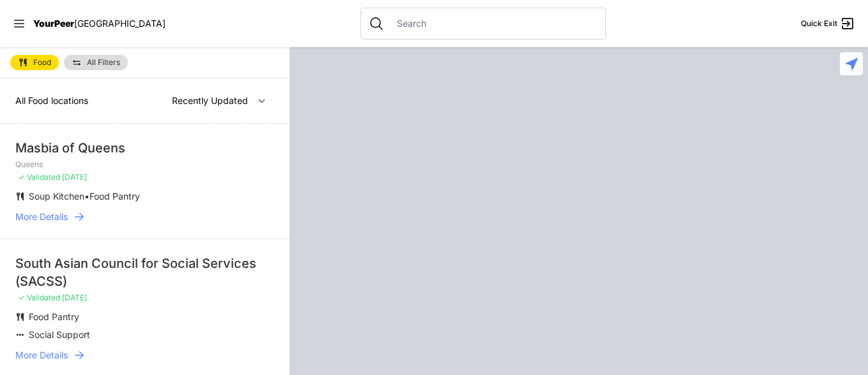  What do you see at coordinates (103, 63) in the screenshot?
I see `span: All Filters` at bounding box center [103, 63].